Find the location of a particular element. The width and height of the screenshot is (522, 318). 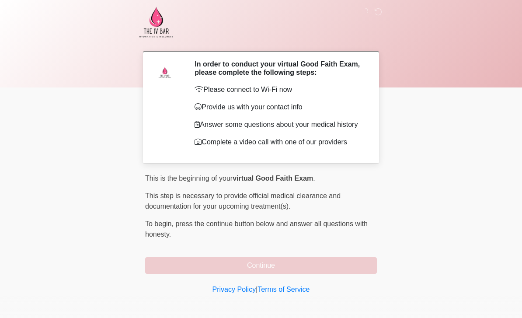

span: This step is necessary to provide official medical clearance and documentation for your upcoming ... is located at coordinates (243, 201).